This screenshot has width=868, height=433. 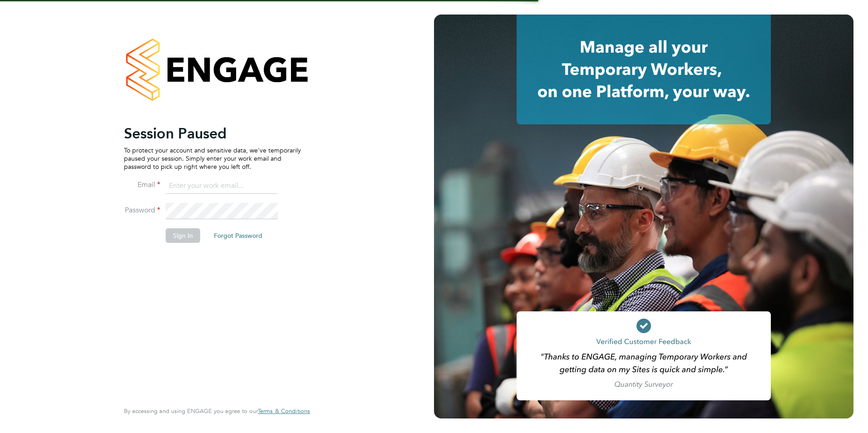 What do you see at coordinates (183, 236) in the screenshot?
I see `button: Sign In` at bounding box center [183, 236].